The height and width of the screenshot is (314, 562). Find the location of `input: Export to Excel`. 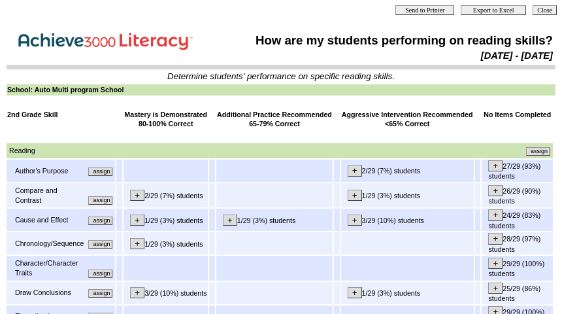

input: Export to Excel is located at coordinates (493, 10).